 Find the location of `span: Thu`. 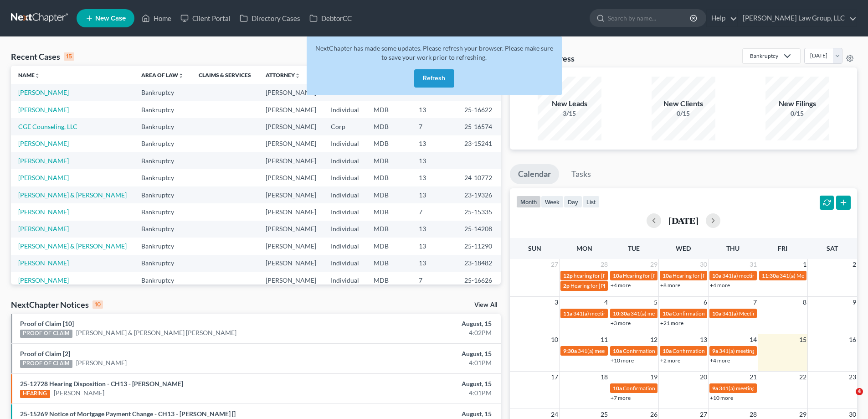

span: Thu is located at coordinates (732, 248).